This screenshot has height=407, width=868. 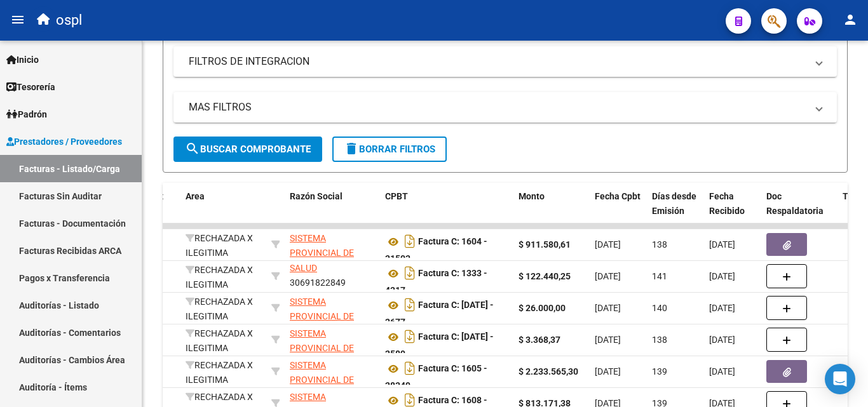 I want to click on span: Doc Respaldatoria, so click(x=795, y=204).